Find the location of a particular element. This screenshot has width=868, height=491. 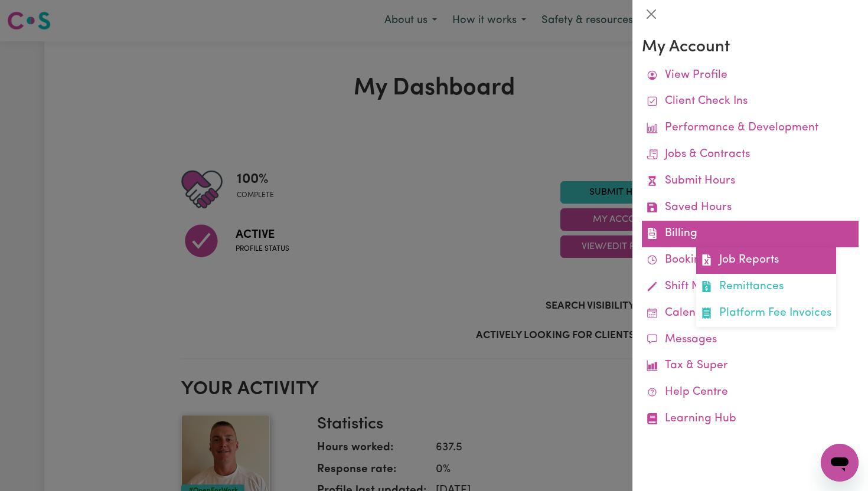

a: Calendar is located at coordinates (750, 313).